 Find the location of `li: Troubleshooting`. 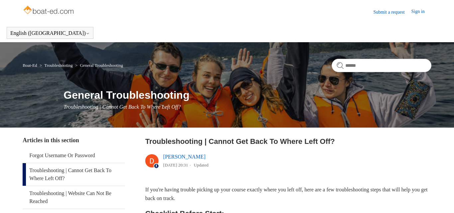

li: Troubleshooting is located at coordinates (56, 65).